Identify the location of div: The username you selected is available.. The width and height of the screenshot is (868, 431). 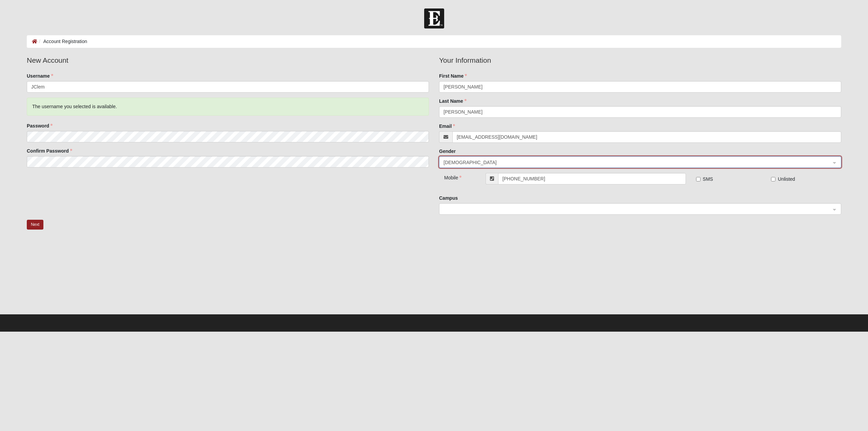
(228, 107).